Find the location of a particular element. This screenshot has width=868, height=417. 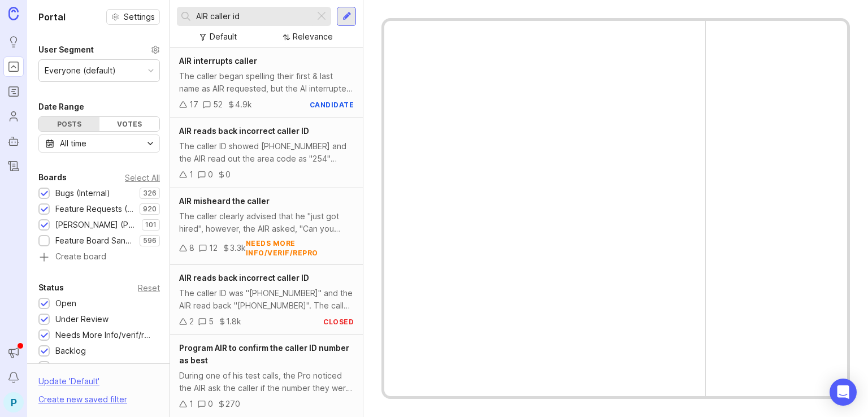

div: 2 is located at coordinates (191, 322).